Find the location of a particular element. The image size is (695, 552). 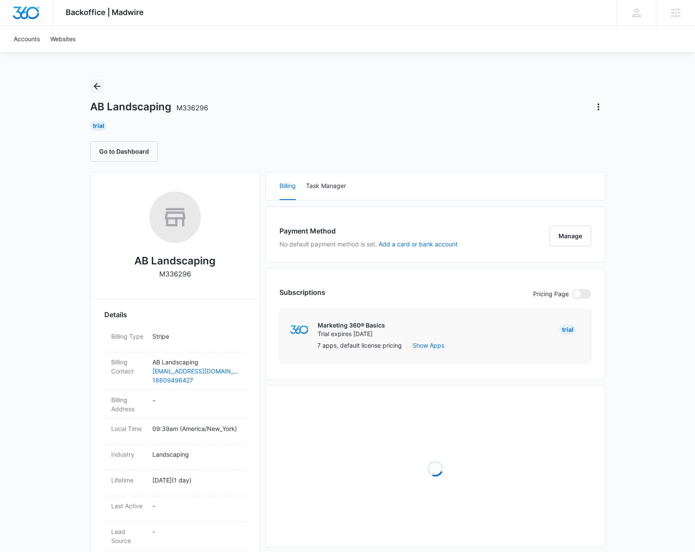

button: Go to Dashboard is located at coordinates (124, 152).